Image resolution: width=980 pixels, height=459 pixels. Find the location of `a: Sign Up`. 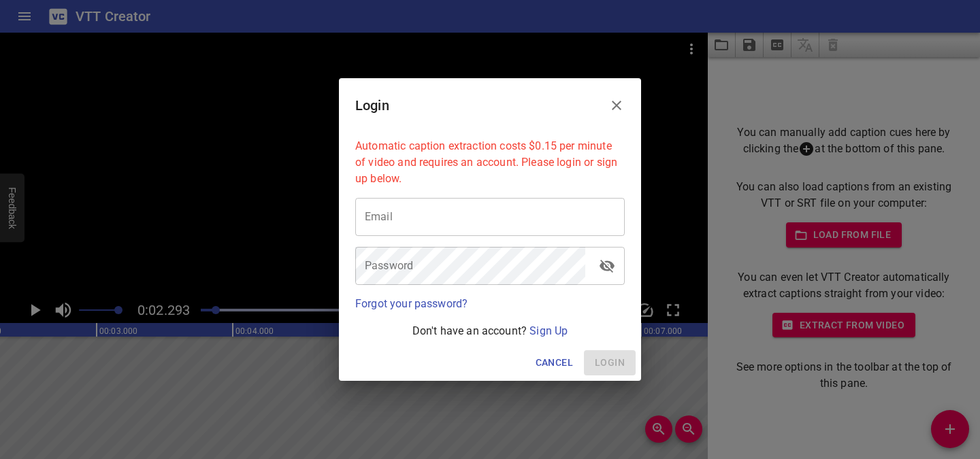

a: Sign Up is located at coordinates (548, 330).